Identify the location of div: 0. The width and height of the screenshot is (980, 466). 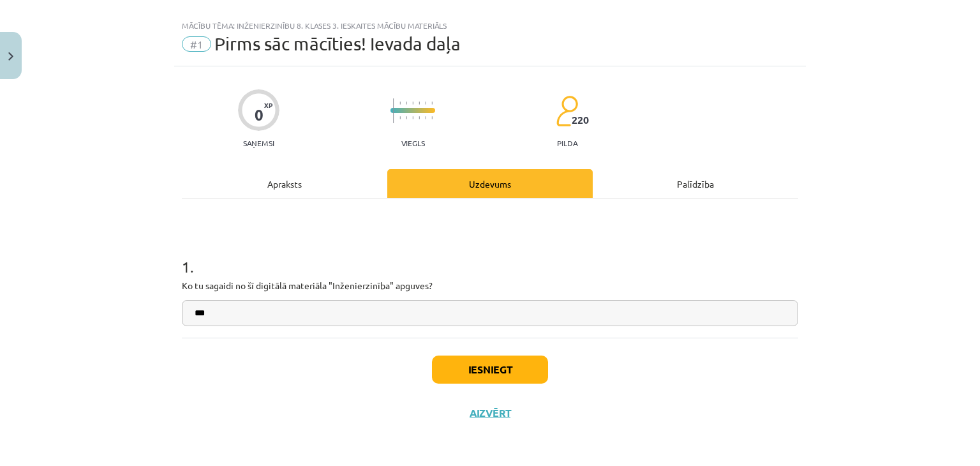
(259, 115).